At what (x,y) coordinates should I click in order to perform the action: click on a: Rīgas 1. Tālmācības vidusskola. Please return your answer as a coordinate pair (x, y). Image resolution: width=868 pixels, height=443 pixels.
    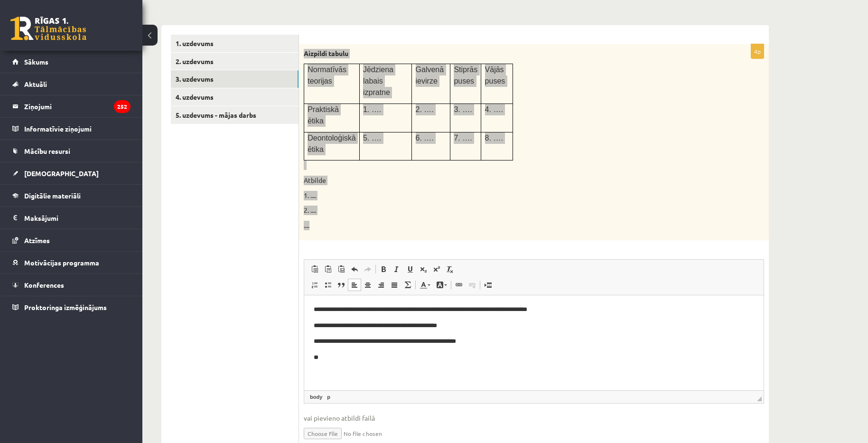
    Looking at the image, I should click on (48, 29).